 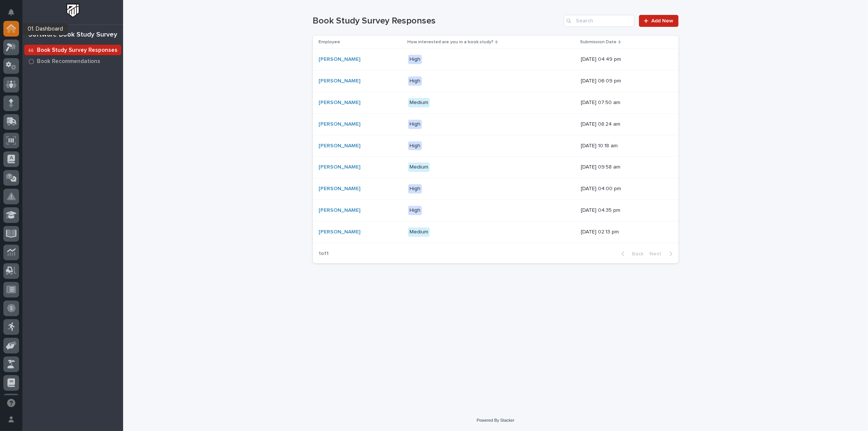 I want to click on img: Stacker, so click(x=15, y=15).